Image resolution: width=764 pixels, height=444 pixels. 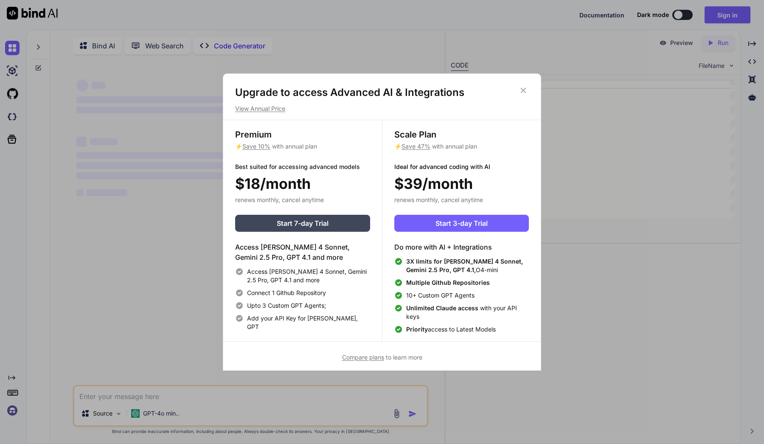 I want to click on h3: Scale Plan, so click(x=461, y=135).